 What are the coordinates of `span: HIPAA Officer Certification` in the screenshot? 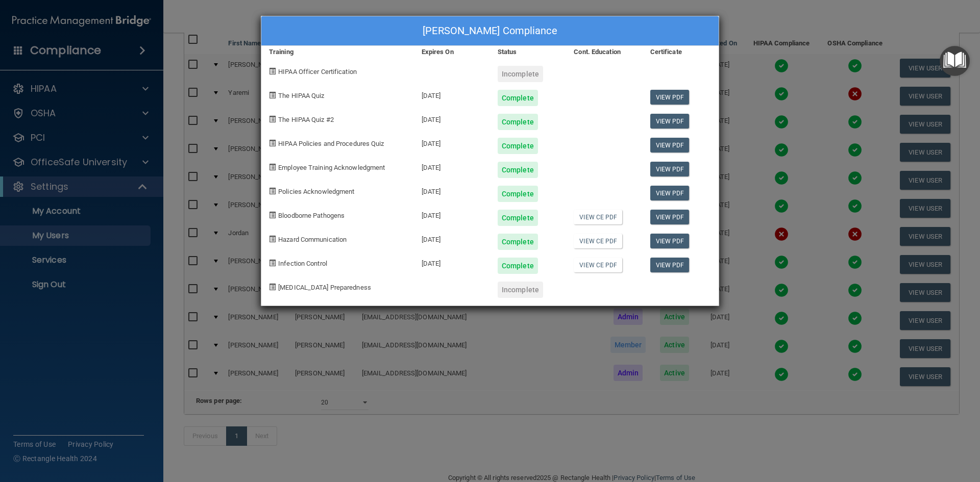 It's located at (317, 72).